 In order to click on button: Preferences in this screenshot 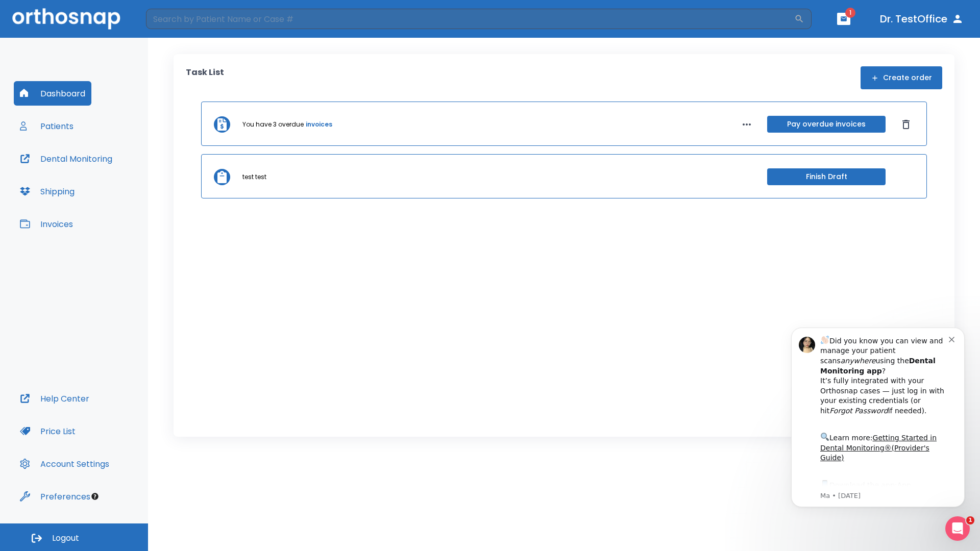, I will do `click(55, 497)`.